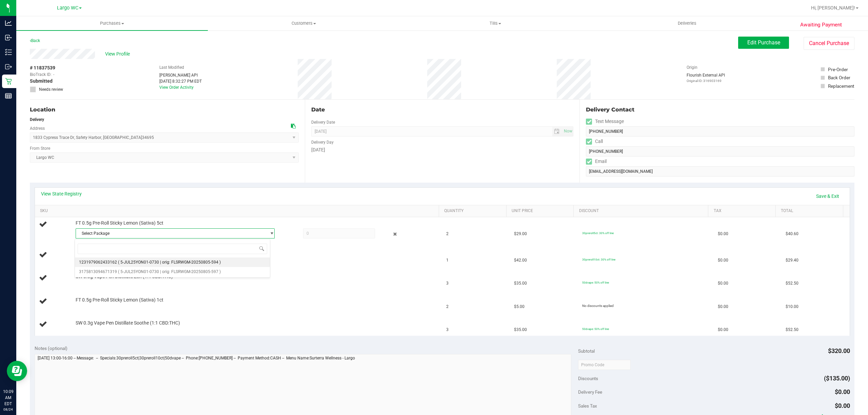 The width and height of the screenshot is (868, 415). Describe the element at coordinates (67, 7) in the screenshot. I see `span: Largo WC` at that location.